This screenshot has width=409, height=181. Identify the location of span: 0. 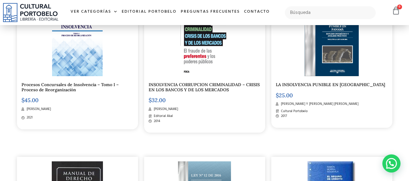
(400, 7).